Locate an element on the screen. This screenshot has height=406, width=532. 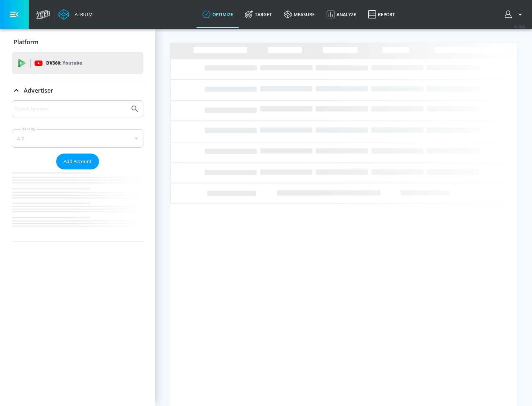
span: Add Account is located at coordinates (77, 161).